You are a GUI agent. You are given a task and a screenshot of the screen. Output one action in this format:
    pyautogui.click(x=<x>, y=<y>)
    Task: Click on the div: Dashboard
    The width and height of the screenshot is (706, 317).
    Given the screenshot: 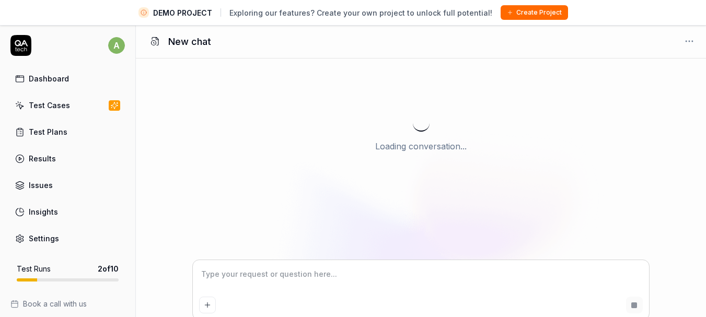 What is the action you would take?
    pyautogui.click(x=49, y=78)
    